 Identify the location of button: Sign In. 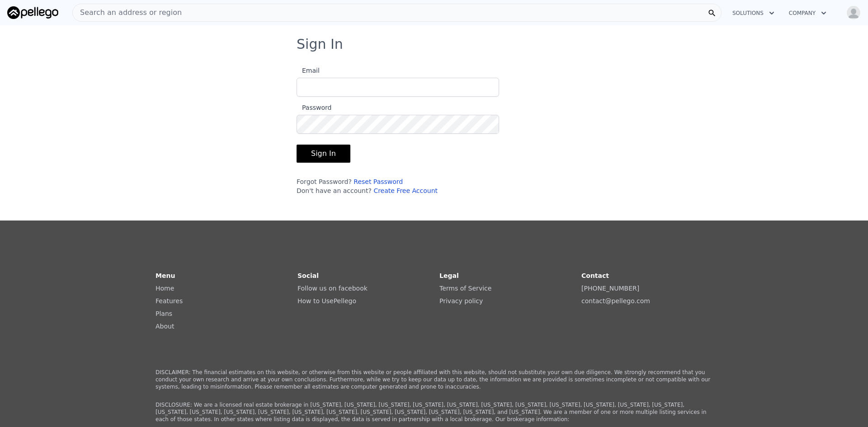
(324, 154).